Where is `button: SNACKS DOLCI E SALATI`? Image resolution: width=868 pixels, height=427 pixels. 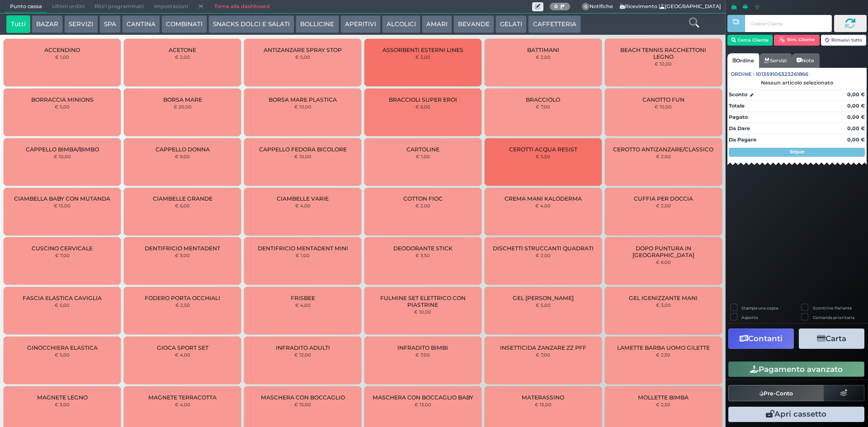 button: SNACKS DOLCI E SALATI is located at coordinates (251, 24).